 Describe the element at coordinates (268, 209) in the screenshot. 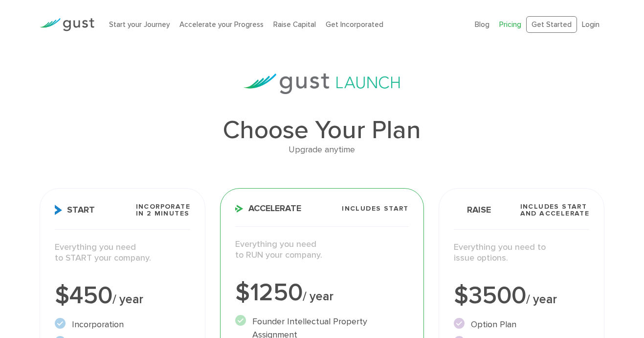

I see `span: Accelerate` at that location.